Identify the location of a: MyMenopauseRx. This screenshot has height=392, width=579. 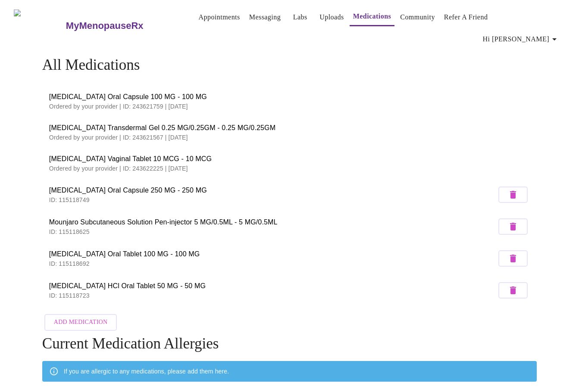
(121, 26).